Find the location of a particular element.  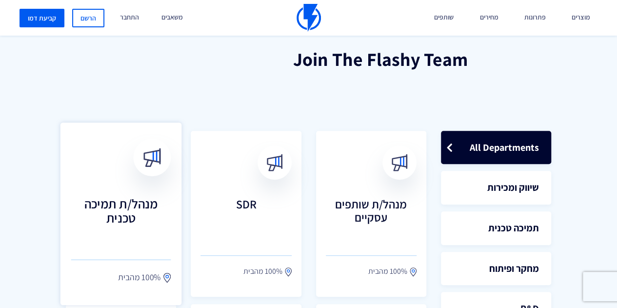

a: מנהל/ת תמיכה טכנית 100% מהבית is located at coordinates (121, 214).